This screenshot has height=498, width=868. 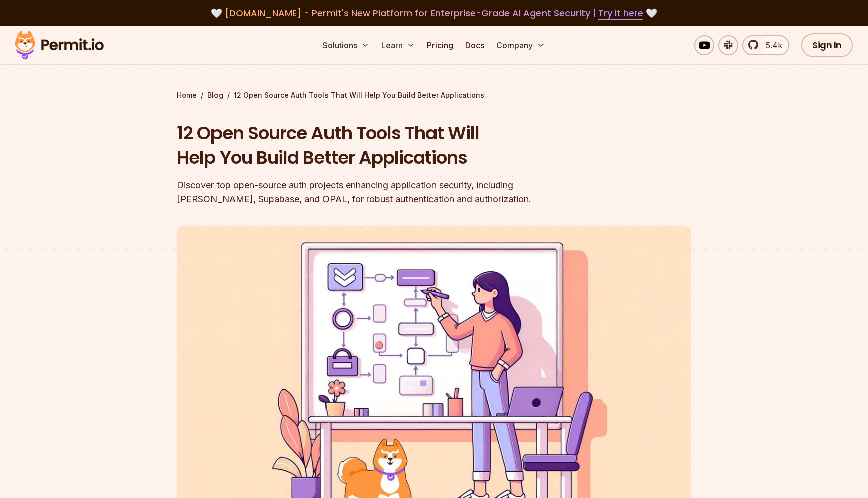 What do you see at coordinates (520, 45) in the screenshot?
I see `button: Company` at bounding box center [520, 45].